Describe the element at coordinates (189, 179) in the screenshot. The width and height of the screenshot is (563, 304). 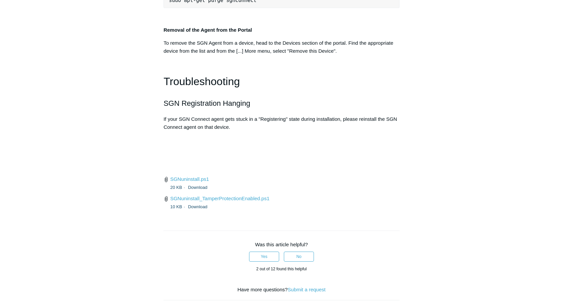
I see `a: SGNuninstall.ps1` at that location.